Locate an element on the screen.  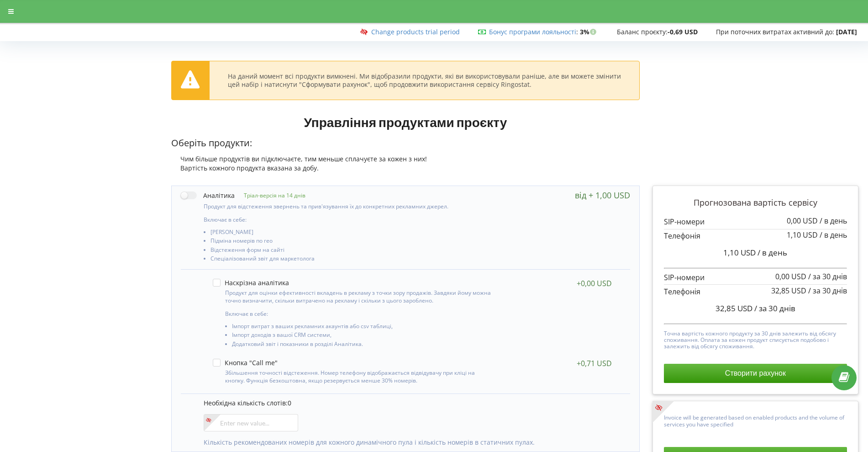
p: Оберіть продукти: is located at coordinates (405, 143).